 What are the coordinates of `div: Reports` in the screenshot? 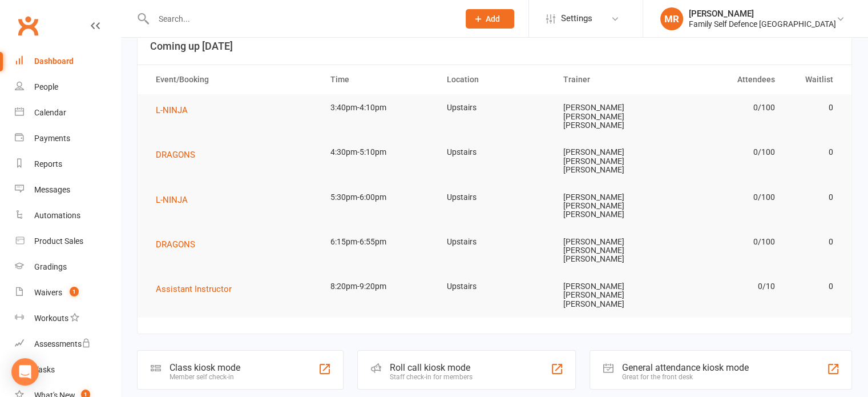 It's located at (48, 164).